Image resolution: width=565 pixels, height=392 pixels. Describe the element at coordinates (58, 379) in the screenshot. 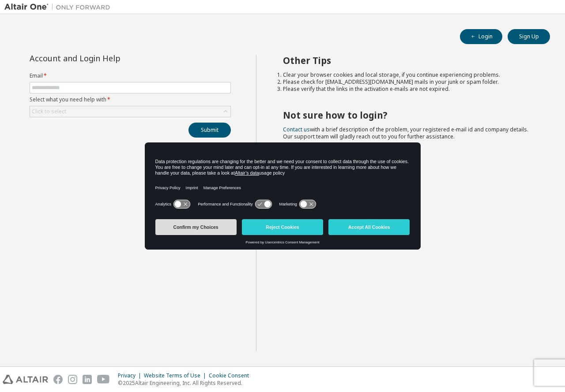

I see `img: facebook.svg` at that location.